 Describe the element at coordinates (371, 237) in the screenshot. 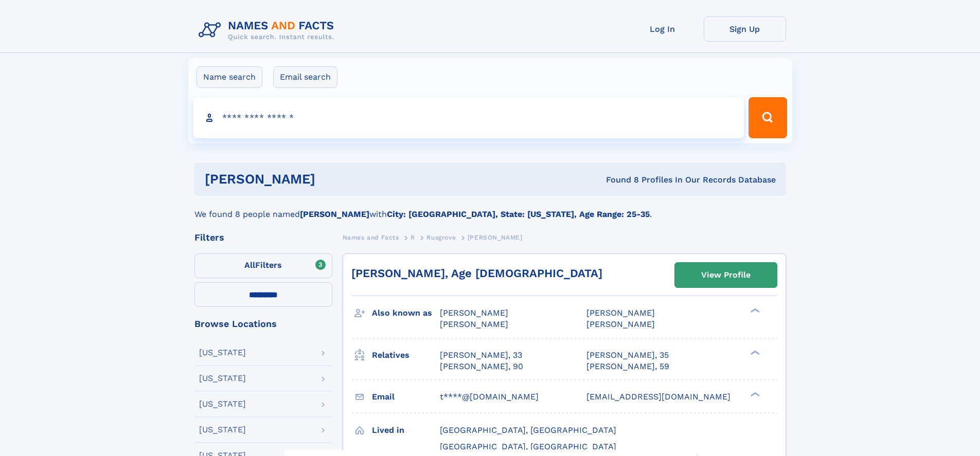

I see `a: Names and Facts` at that location.